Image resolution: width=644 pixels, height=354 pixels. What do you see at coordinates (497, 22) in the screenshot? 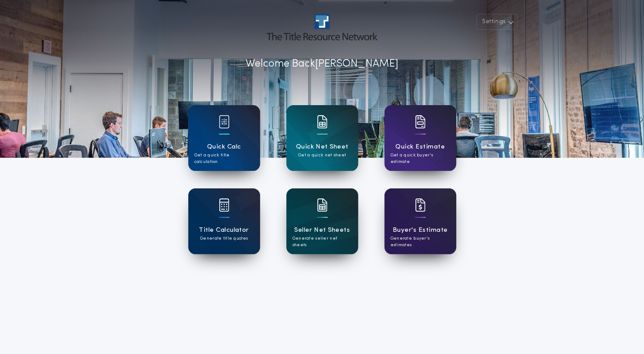
I see `button: Settings` at bounding box center [497, 22].